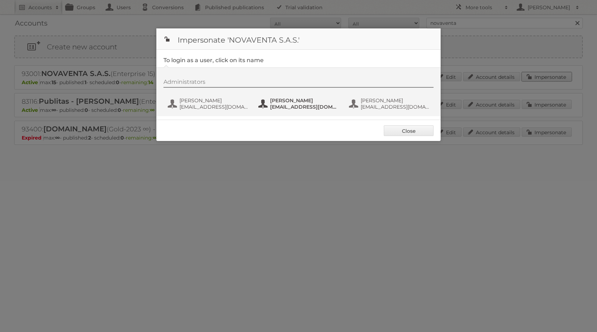 The width and height of the screenshot is (597, 332). I want to click on a: Close, so click(408, 131).